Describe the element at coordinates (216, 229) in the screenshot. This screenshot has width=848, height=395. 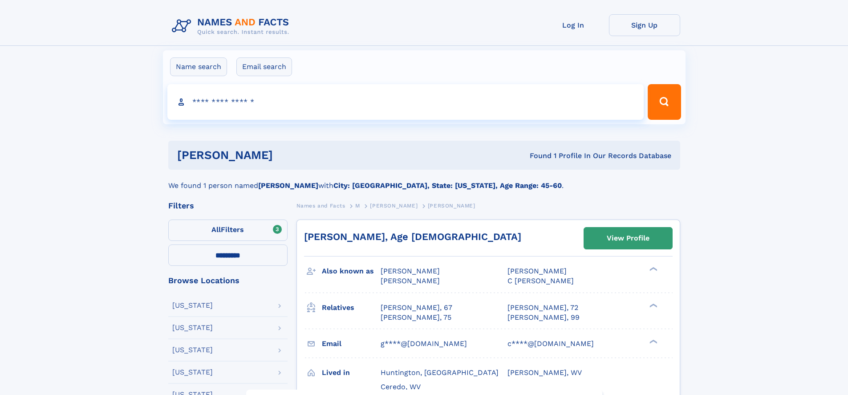
I see `span: All` at that location.